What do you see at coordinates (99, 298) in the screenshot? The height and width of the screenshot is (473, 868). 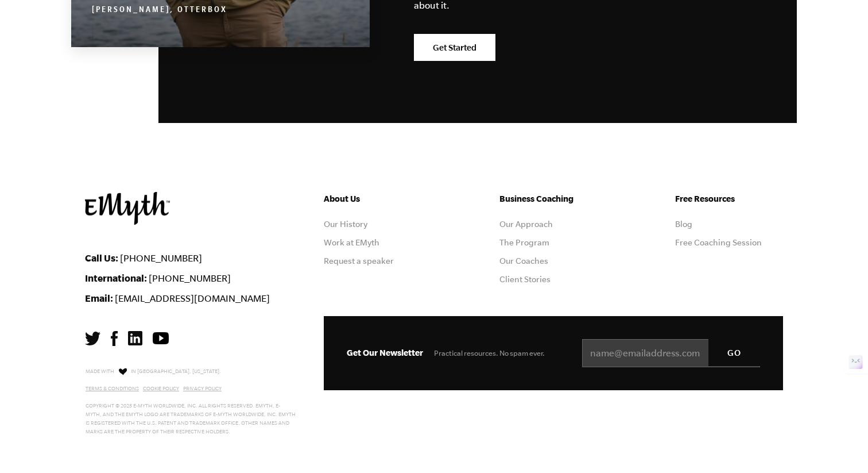 I see `strong: Email:` at bounding box center [99, 298].